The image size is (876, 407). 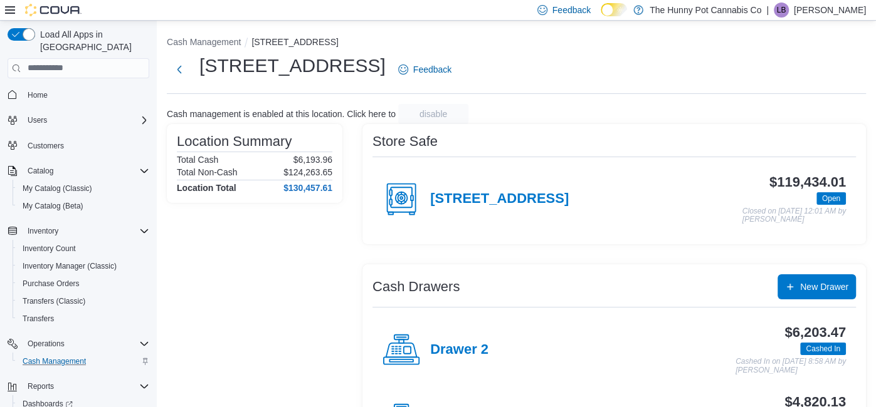 I want to click on h4: Drawer 2, so click(x=459, y=350).